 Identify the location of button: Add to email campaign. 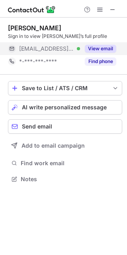
(65, 145).